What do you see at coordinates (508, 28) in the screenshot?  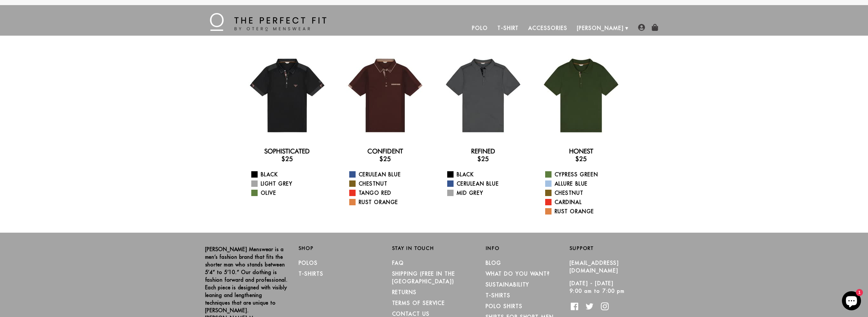 I see `a: T-Shirt` at bounding box center [508, 28].